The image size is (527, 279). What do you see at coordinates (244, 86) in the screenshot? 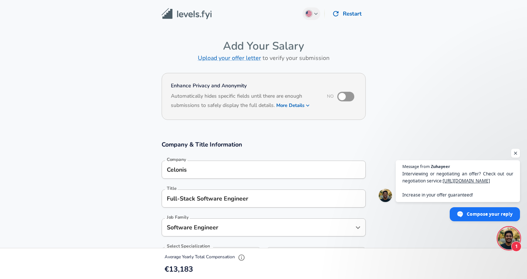
I see `h4: Enhance Privacy and Anonymity` at bounding box center [244, 86].